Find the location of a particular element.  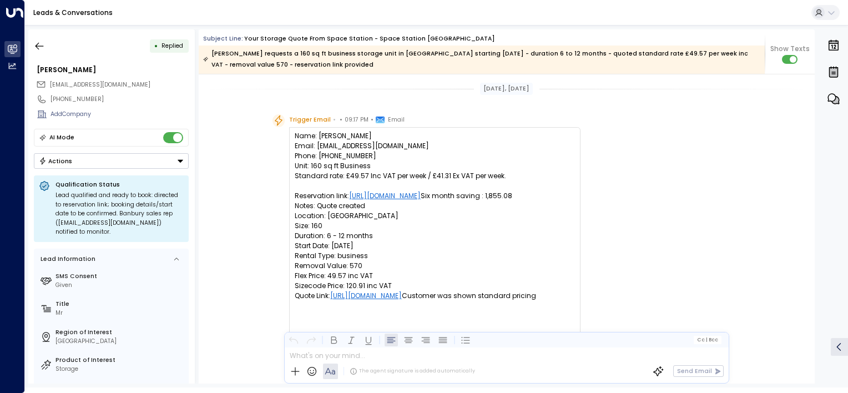

label: Region of Interest is located at coordinates (120, 333).